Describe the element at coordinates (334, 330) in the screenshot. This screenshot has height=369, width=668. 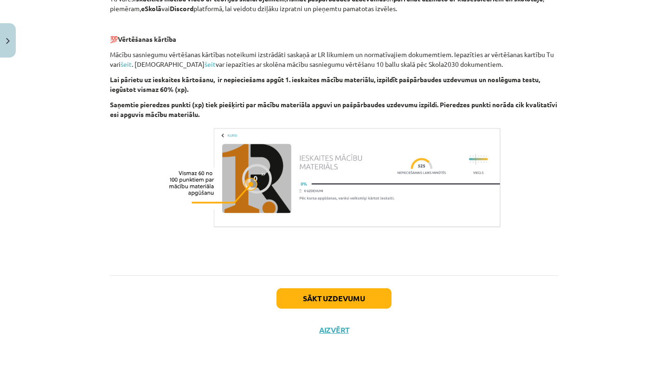
I see `button: Aizvērt` at that location.